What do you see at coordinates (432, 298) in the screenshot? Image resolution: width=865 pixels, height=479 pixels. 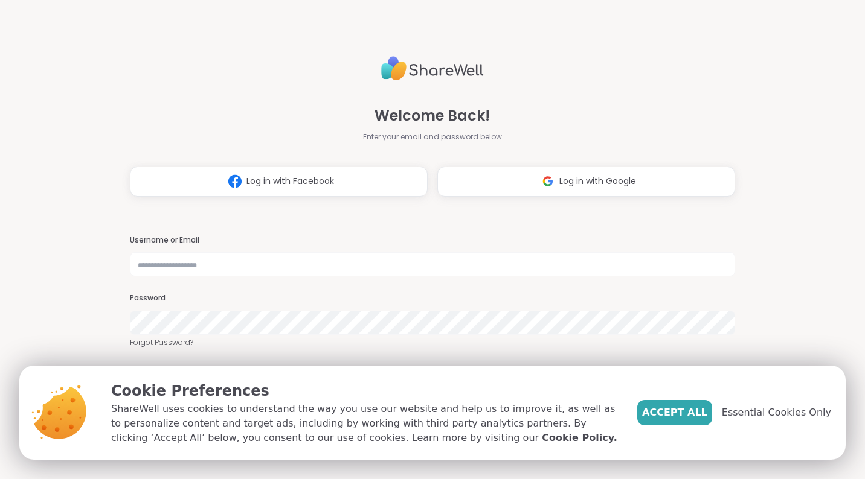 I see `h3: Password` at bounding box center [432, 298].